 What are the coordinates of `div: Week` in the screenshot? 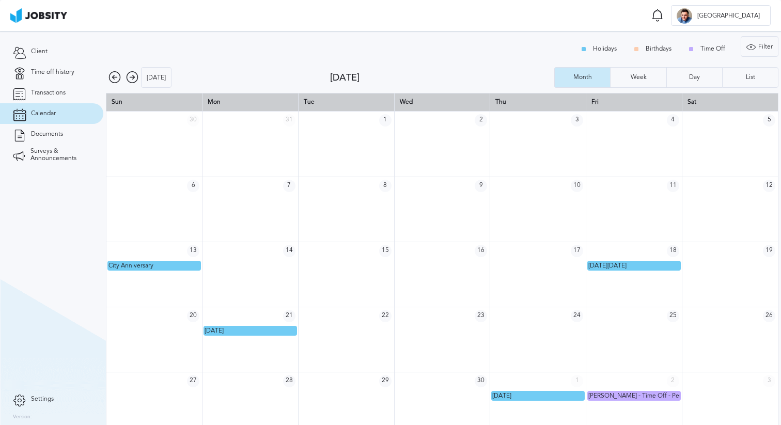 It's located at (638, 77).